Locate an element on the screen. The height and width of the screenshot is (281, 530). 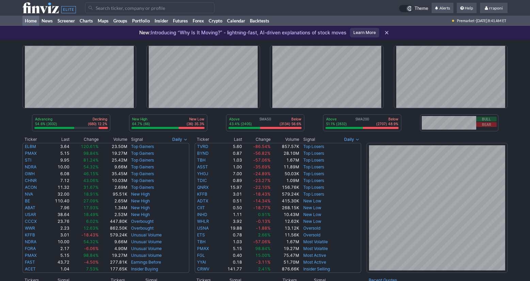
td: 6.08 is located at coordinates (58, 174).